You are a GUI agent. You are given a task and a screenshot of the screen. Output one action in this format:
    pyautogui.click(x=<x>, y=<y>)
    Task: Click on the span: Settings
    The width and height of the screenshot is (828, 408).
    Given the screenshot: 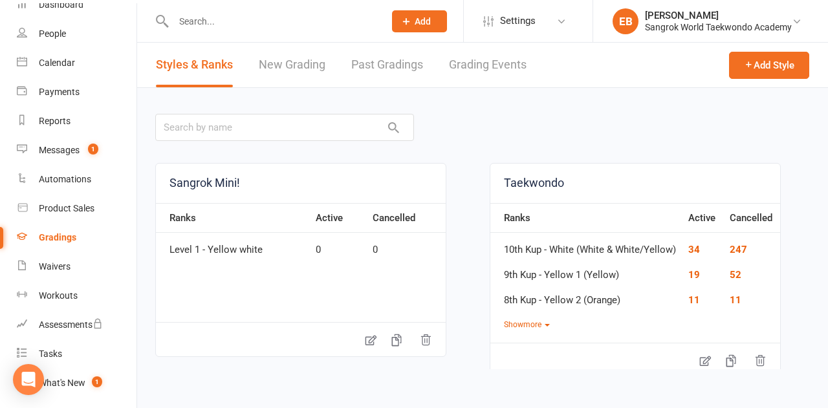 What is the action you would take?
    pyautogui.click(x=517, y=21)
    